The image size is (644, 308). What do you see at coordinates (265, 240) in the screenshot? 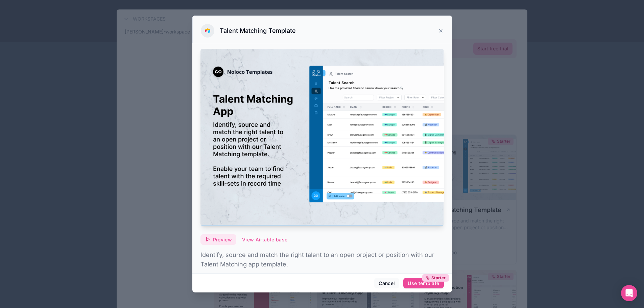
I see `button: View Airtable base` at bounding box center [265, 240].